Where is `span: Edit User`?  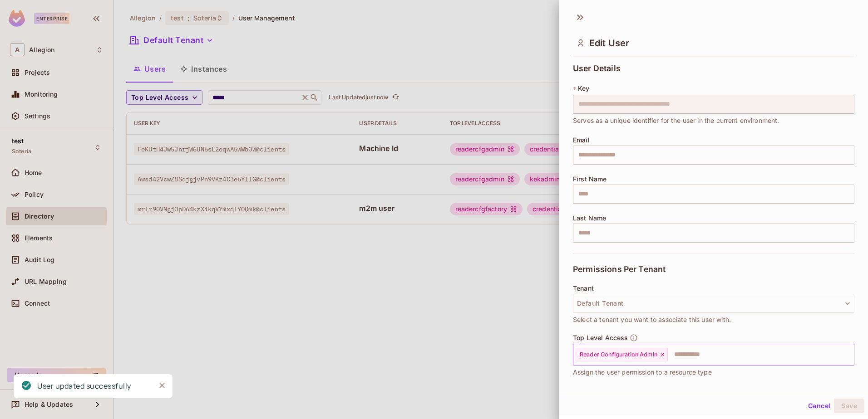
span: Edit User is located at coordinates (609, 43).